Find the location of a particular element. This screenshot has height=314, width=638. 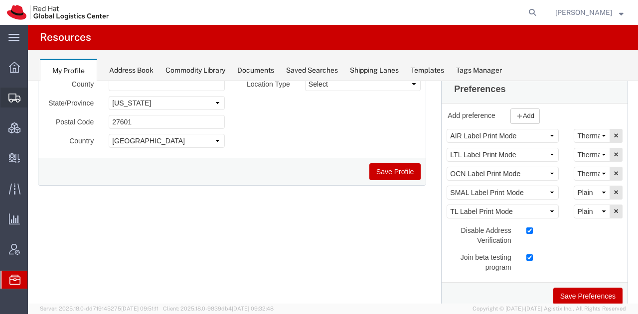

button: Save Profile is located at coordinates (367, 91).